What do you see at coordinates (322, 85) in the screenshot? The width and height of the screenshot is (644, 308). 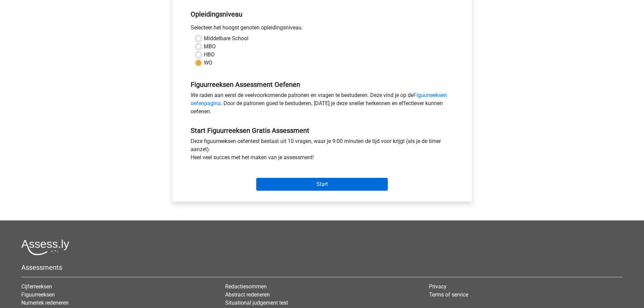 I see `h5: Figuurreeksen Assessment Oefenen` at bounding box center [322, 85].